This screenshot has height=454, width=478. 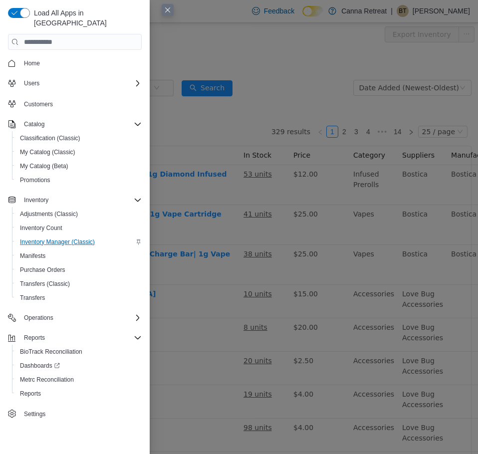 What do you see at coordinates (306, 305) in the screenshot?
I see `span: $20.00` at bounding box center [306, 305].